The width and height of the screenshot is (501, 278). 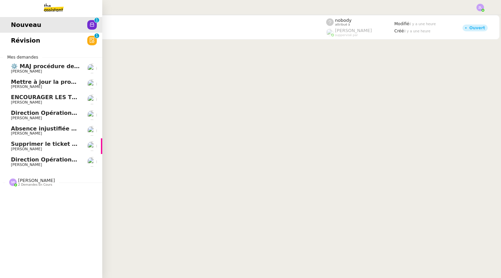 I want to click on span: ⚙️ MAJ procédure de standard, so click(x=57, y=66).